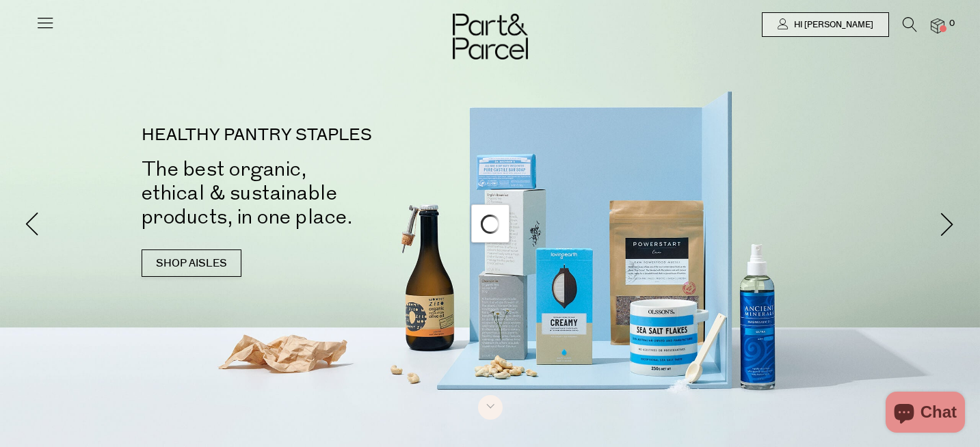 Image resolution: width=980 pixels, height=447 pixels. Describe the element at coordinates (925, 414) in the screenshot. I see `inbox-online-store-chat: Shopify online store chat` at that location.